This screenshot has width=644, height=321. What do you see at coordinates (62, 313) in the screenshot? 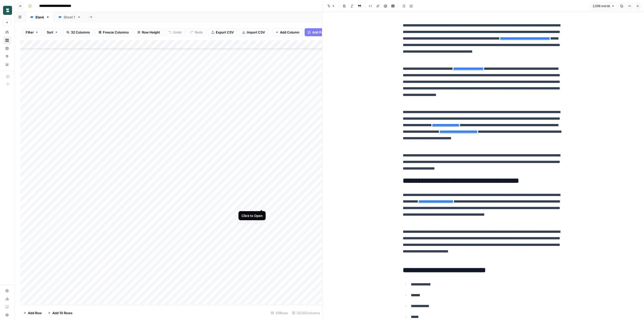
I see `span: Add 10 Rows` at bounding box center [62, 313].